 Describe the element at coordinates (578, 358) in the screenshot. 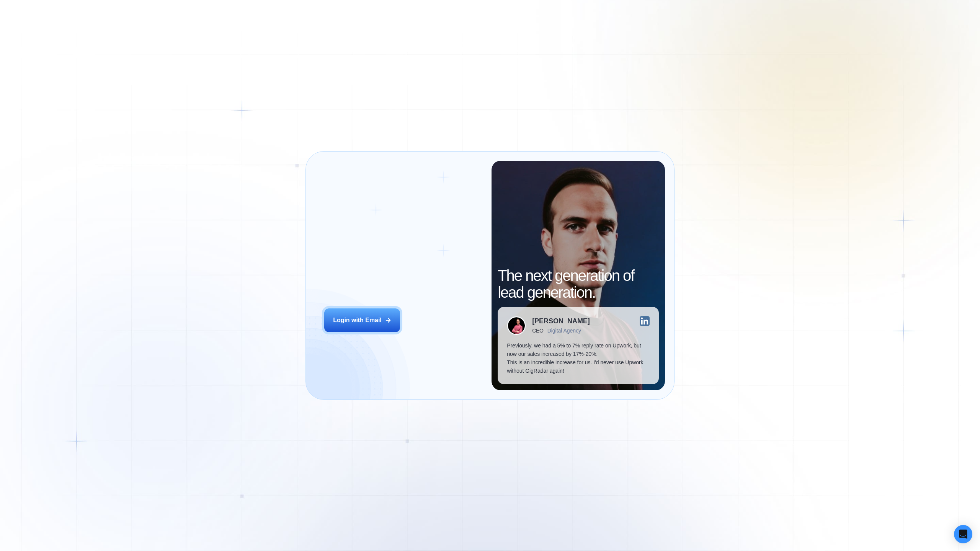

I see `p: Previously, we had a 5% to 7% reply rate on Upwork, but now our sales increased by 17%-20%. This ...` at that location.